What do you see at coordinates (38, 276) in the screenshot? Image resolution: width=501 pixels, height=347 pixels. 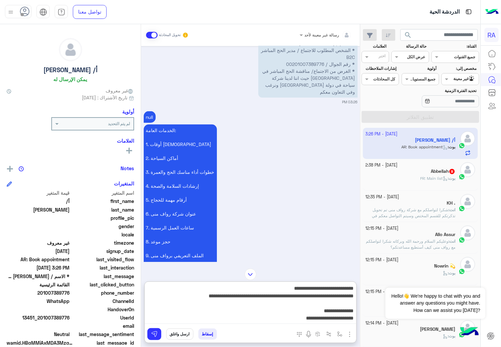 I see `span: * الاسم / محمد هشام * الشخص المطلوب للاجتماع / مدير الحج المباشر B2C * رقم الجوال / 0020100738977...` at bounding box center [38, 276].